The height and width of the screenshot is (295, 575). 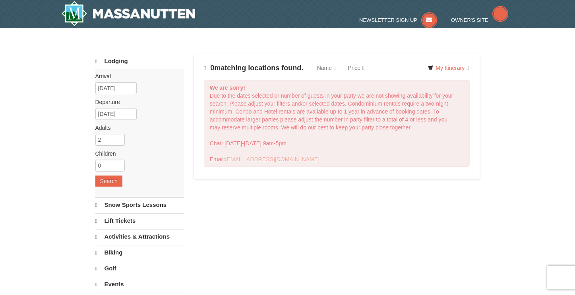 What do you see at coordinates (140, 237) in the screenshot?
I see `a: Activities & Attractions` at bounding box center [140, 237].